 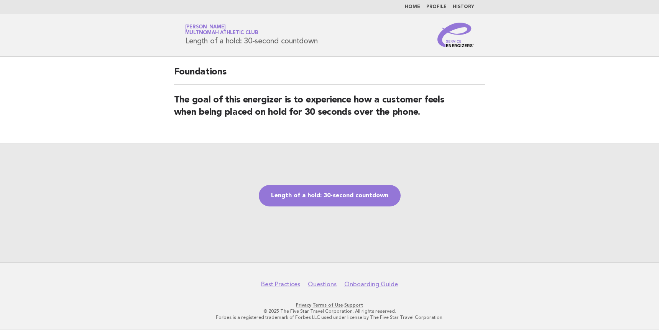 I want to click on h2: Foundations, so click(x=330, y=75).